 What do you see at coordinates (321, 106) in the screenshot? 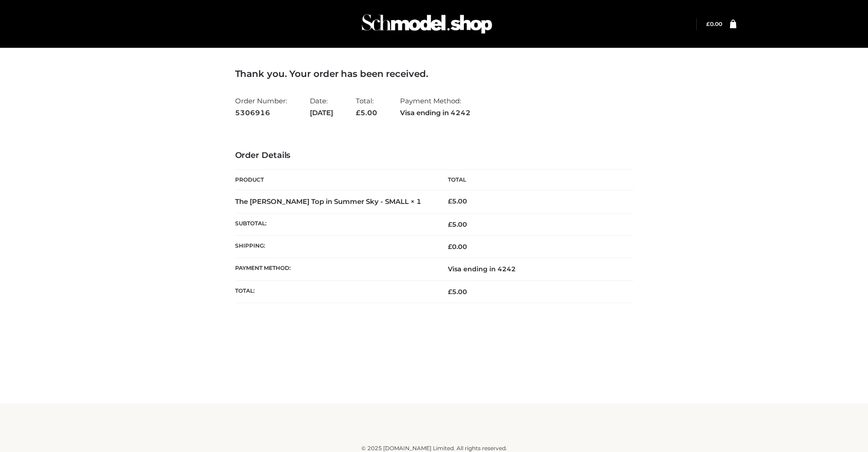
I see `li: Date:` at bounding box center [321, 106].